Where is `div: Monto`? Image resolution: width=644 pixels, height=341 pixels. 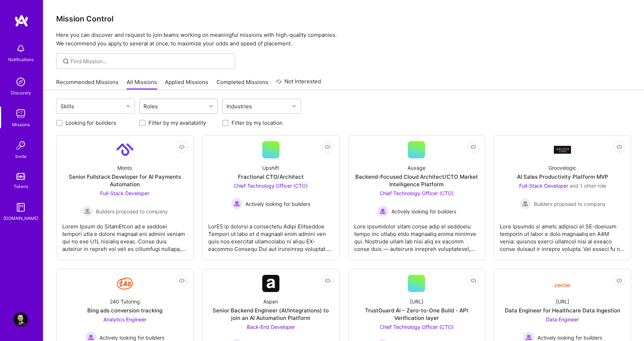
div: Monto is located at coordinates (125, 168).